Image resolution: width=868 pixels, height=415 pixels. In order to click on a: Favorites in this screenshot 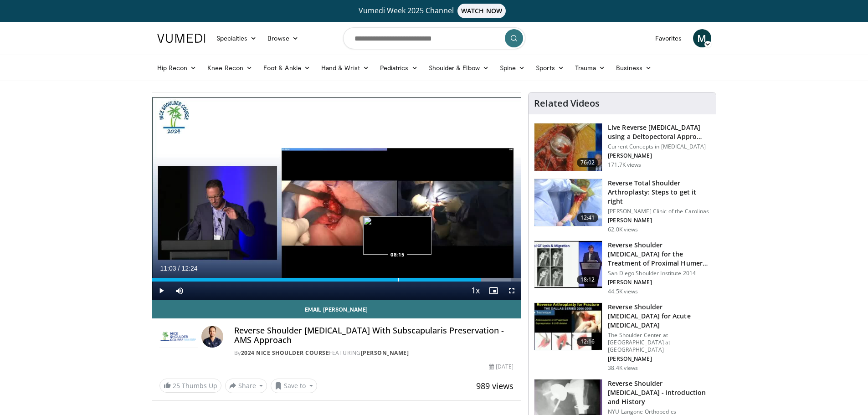, I will do `click(669, 38)`.